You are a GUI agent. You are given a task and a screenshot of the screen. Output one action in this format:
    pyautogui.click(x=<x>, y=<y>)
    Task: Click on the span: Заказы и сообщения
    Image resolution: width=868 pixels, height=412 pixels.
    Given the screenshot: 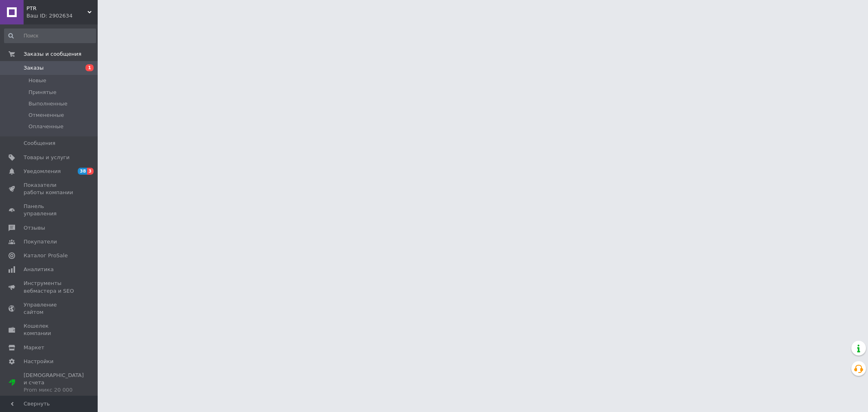 What is the action you would take?
    pyautogui.click(x=52, y=54)
    